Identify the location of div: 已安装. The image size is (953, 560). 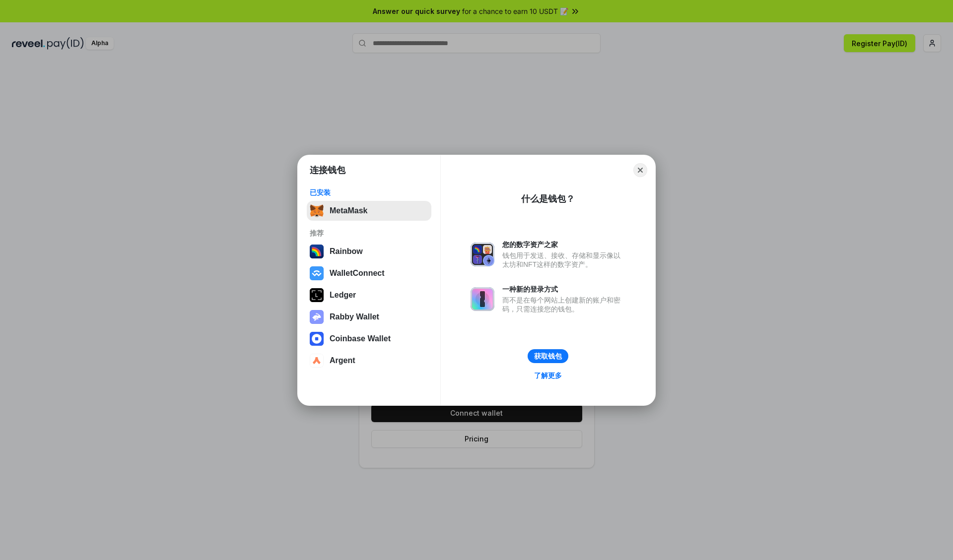
(369, 193).